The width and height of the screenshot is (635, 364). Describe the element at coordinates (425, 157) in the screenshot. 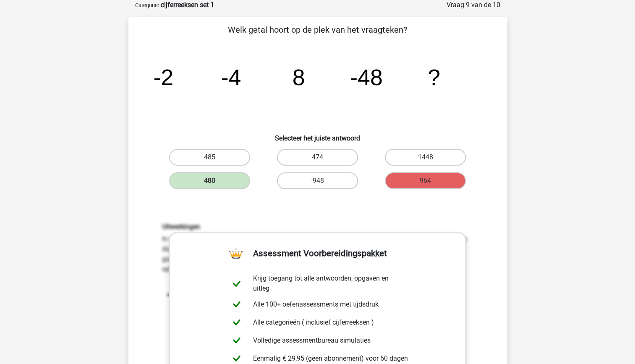

I see `label: 1448` at that location.